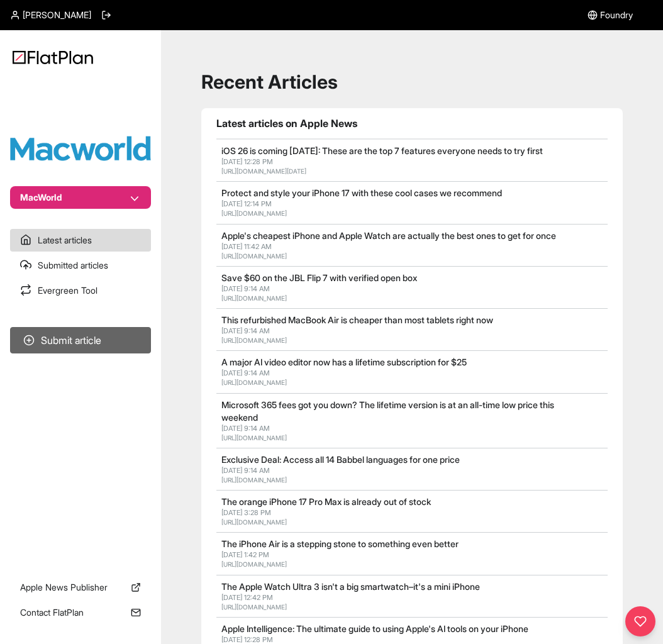 Image resolution: width=663 pixels, height=644 pixels. Describe the element at coordinates (340, 544) in the screenshot. I see `a: The iPhone Air is a stepping stone to something even better` at that location.